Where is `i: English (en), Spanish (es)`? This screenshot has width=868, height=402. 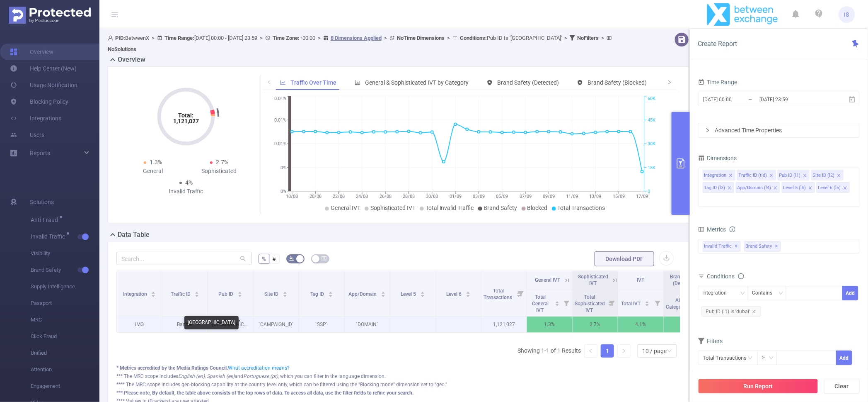 i: English (en), Spanish (es) is located at coordinates (206, 376).